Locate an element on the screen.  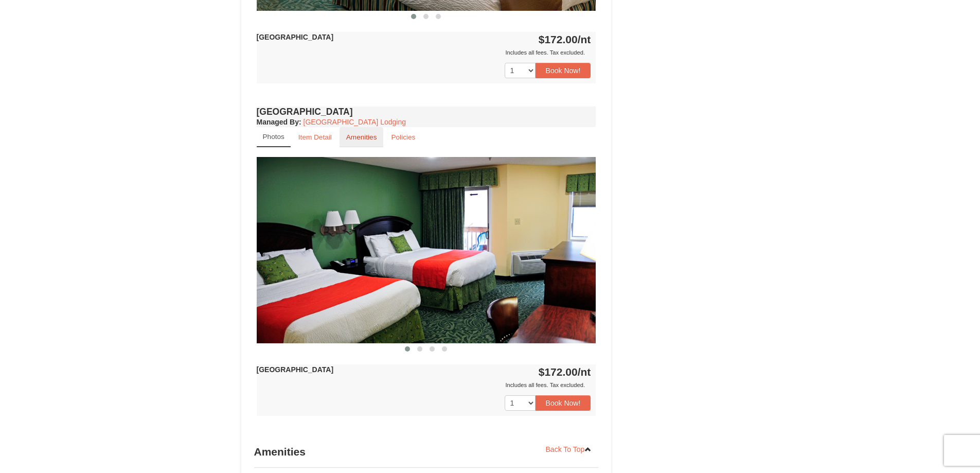
a: Photos is located at coordinates (274, 137).